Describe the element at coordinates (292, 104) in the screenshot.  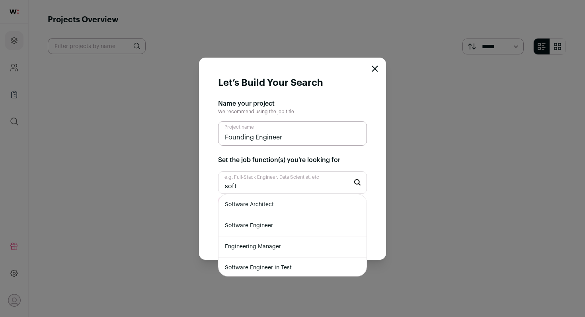
I see `h2: Name your project` at that location.